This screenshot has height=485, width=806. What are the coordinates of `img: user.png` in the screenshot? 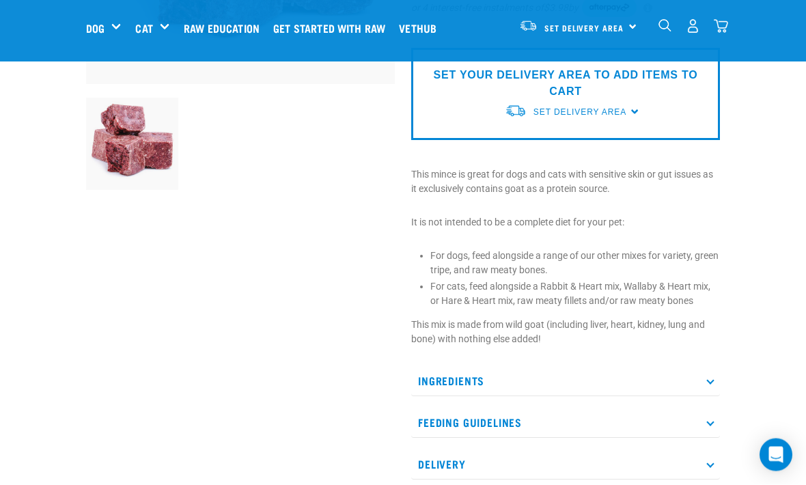 It's located at (693, 26).